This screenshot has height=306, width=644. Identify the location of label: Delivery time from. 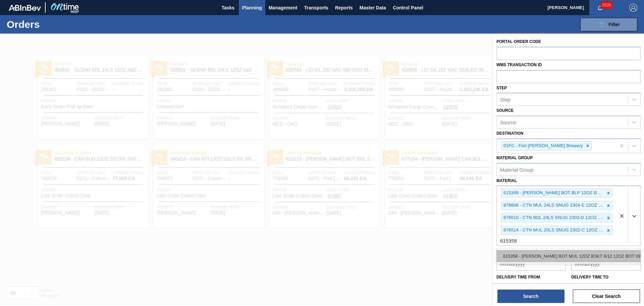
(531, 277).